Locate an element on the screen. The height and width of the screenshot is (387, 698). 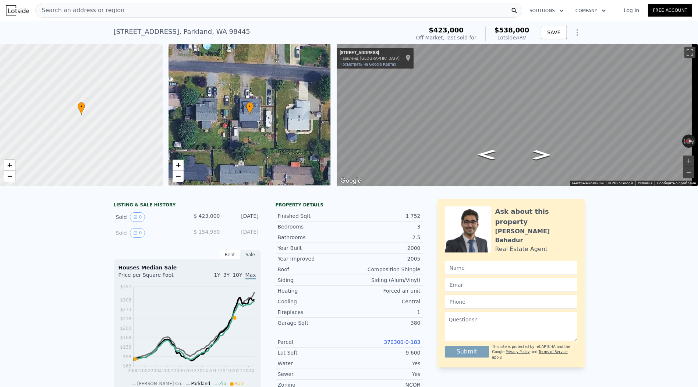
span: Max is located at coordinates (251, 275).